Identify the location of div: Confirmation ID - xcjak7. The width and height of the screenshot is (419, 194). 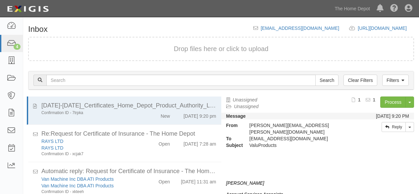
(90, 154).